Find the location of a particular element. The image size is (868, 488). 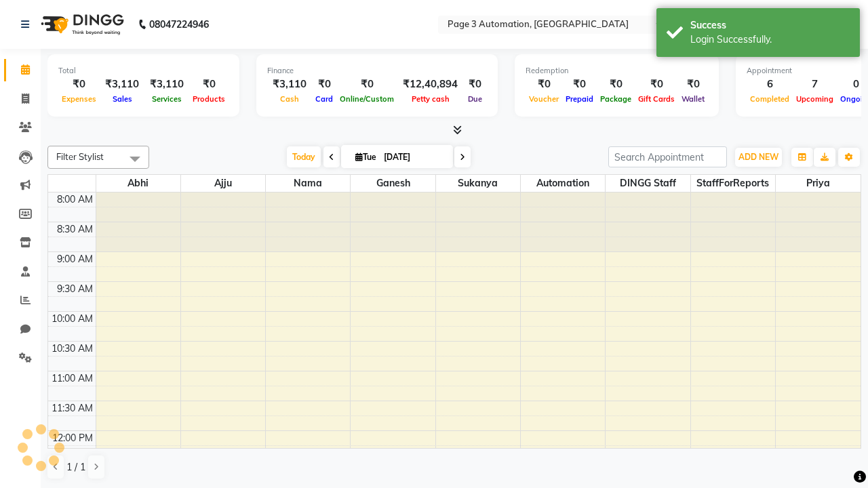

span: Services is located at coordinates (167, 99).